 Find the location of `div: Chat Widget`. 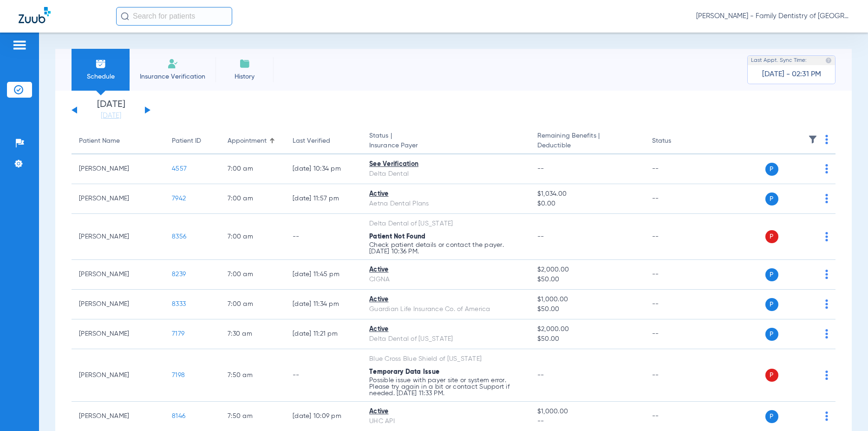

div: Chat Widget is located at coordinates (845, 409).